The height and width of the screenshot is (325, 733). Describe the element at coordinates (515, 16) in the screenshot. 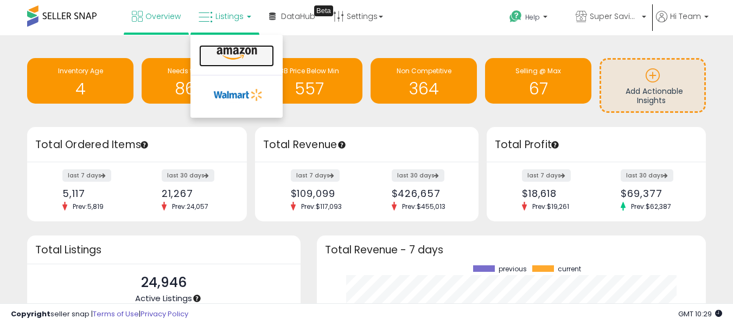

I see `i: Get Help` at that location.